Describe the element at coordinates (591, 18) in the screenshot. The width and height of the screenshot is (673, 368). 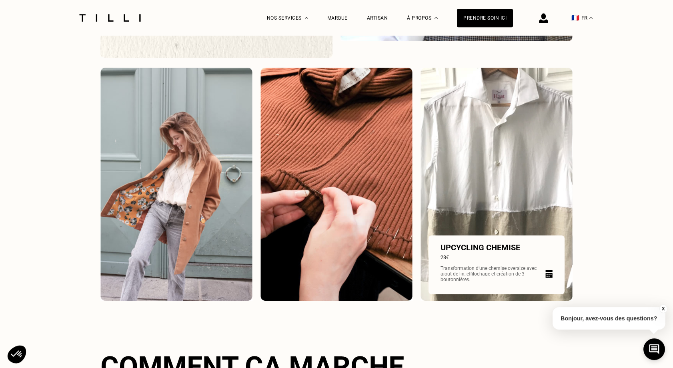
I see `img: menu déroulant` at that location.